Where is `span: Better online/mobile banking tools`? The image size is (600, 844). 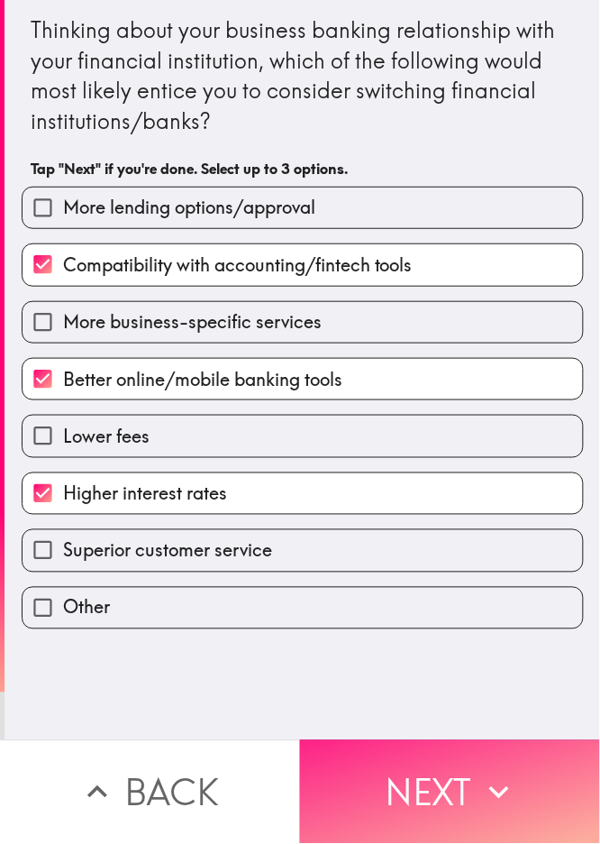
span: Better online/mobile banking tools is located at coordinates (203, 380).